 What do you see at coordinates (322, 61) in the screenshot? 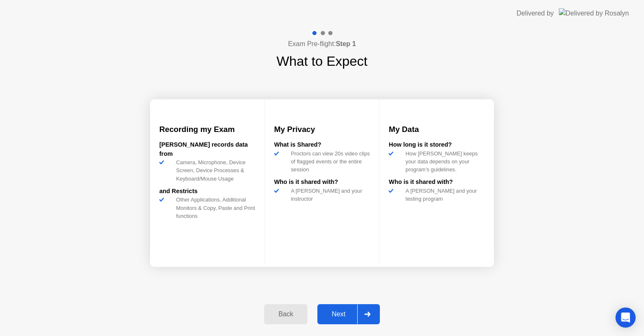
I see `h1: What to Expect` at bounding box center [322, 61].